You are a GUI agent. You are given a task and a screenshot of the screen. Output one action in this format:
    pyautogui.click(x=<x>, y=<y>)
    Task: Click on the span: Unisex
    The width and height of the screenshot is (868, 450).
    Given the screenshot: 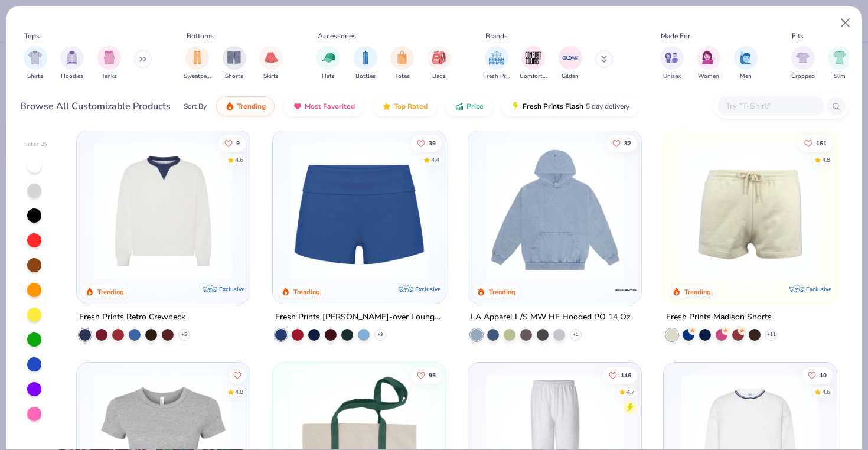 What is the action you would take?
    pyautogui.click(x=672, y=76)
    